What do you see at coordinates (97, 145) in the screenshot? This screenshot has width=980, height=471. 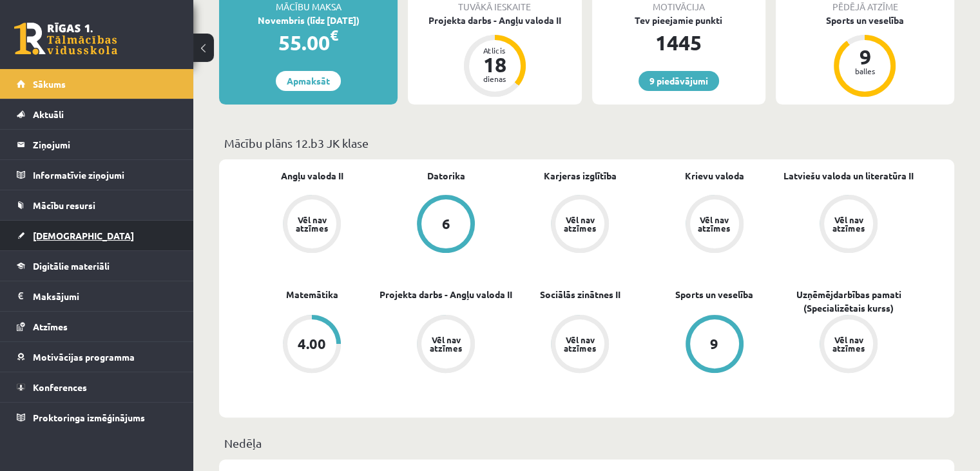 I see `a: Ziņojumi` at bounding box center [97, 145].